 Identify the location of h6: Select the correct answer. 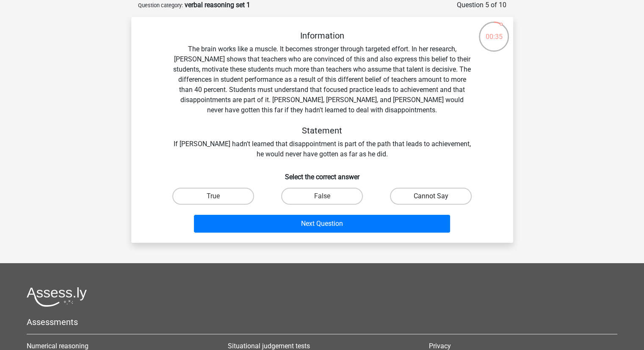
(322, 174).